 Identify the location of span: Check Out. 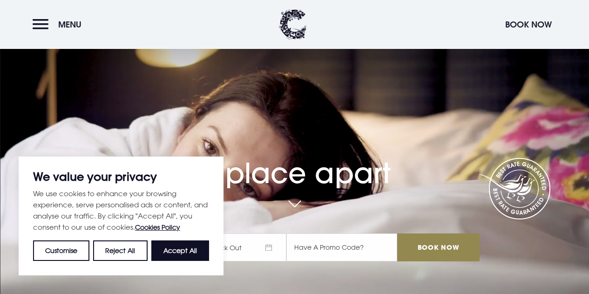
(242, 247).